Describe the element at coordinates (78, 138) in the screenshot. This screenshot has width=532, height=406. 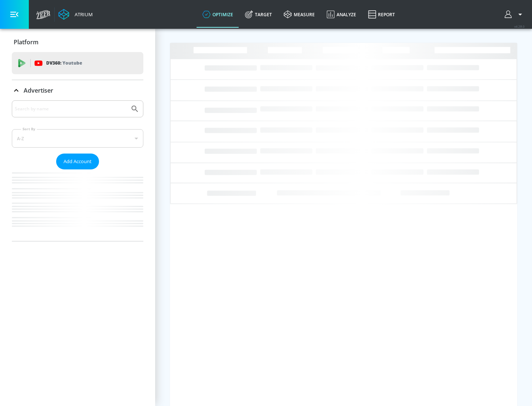
I see `div: A-Z` at that location.